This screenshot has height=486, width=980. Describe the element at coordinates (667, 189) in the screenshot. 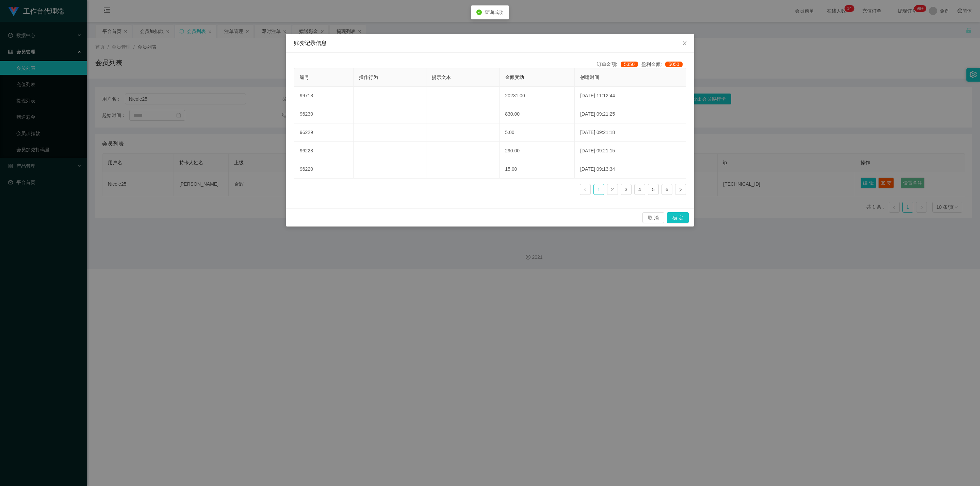

I see `a: 6` at that location.